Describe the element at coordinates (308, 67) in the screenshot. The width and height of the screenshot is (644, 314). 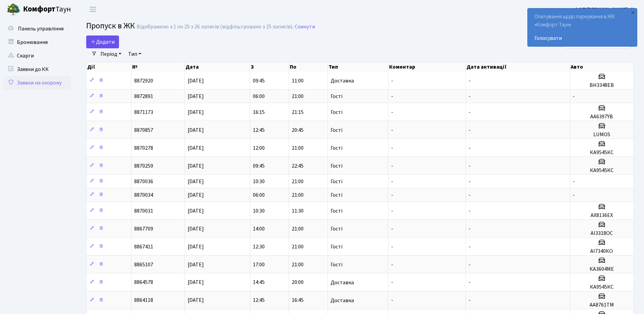
I see `th: По` at that location.